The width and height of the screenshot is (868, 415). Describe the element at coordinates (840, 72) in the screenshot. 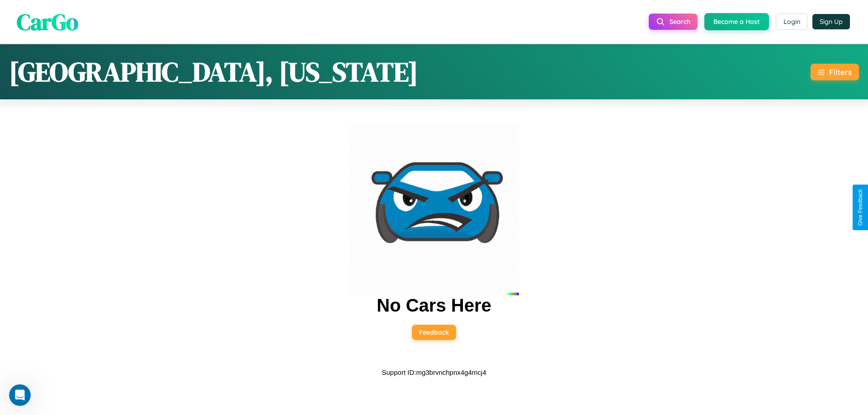

I see `div: Filters` at that location.